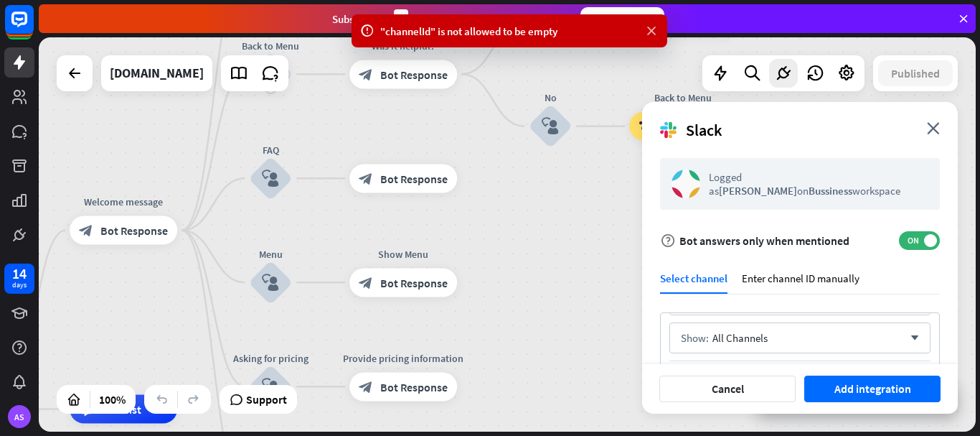  What do you see at coordinates (933, 128) in the screenshot?
I see `i: close` at bounding box center [933, 128].